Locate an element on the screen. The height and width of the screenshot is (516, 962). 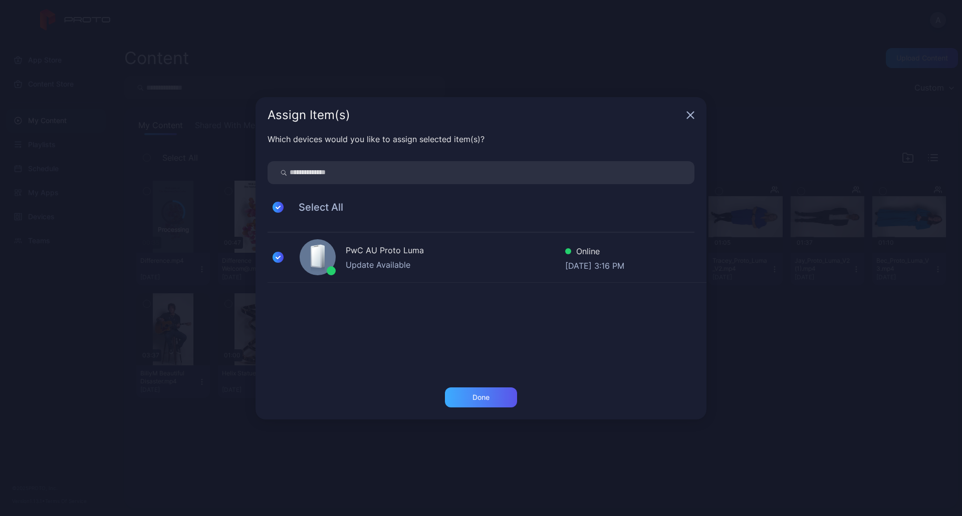
div: Done is located at coordinates (481, 398).